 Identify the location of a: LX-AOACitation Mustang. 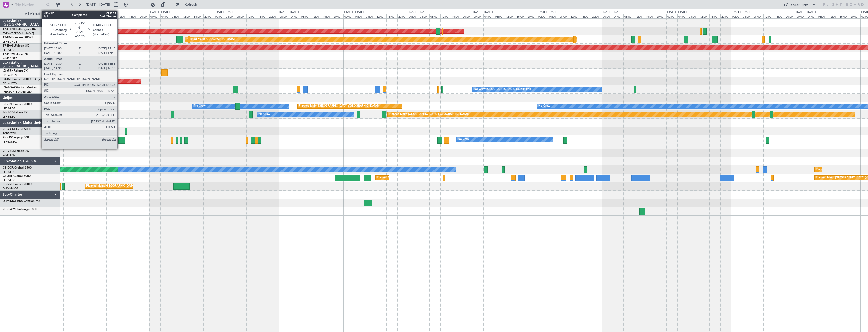
(21, 88).